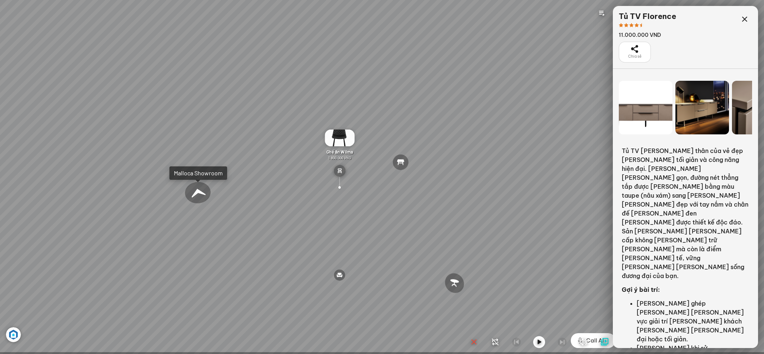 Image resolution: width=764 pixels, height=354 pixels. I want to click on span: Ghế ăn Wilma, so click(340, 152).